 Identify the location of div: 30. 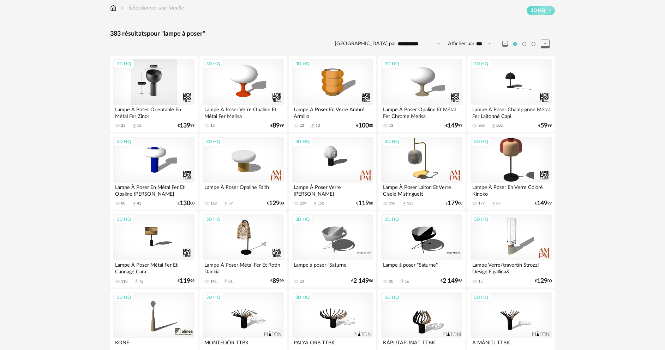
(391, 281).